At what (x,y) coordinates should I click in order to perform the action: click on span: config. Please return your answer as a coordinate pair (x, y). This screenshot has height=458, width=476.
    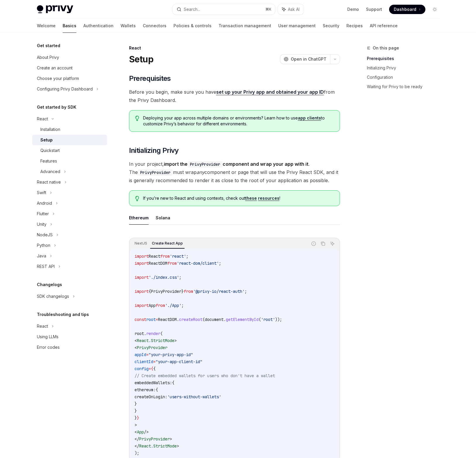
    Looking at the image, I should click on (142, 369).